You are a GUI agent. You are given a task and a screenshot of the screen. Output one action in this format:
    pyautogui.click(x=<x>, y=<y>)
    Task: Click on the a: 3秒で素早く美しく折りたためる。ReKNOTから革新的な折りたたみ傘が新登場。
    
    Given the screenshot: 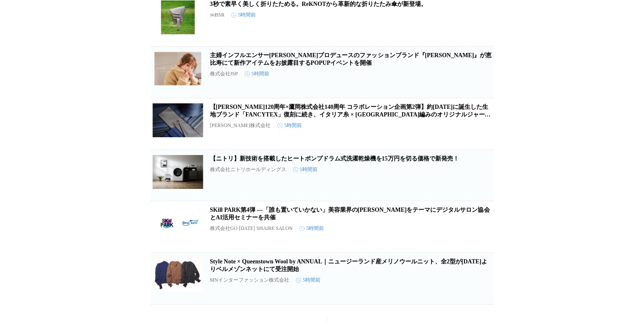 What is the action you would take?
    pyautogui.click(x=319, y=4)
    